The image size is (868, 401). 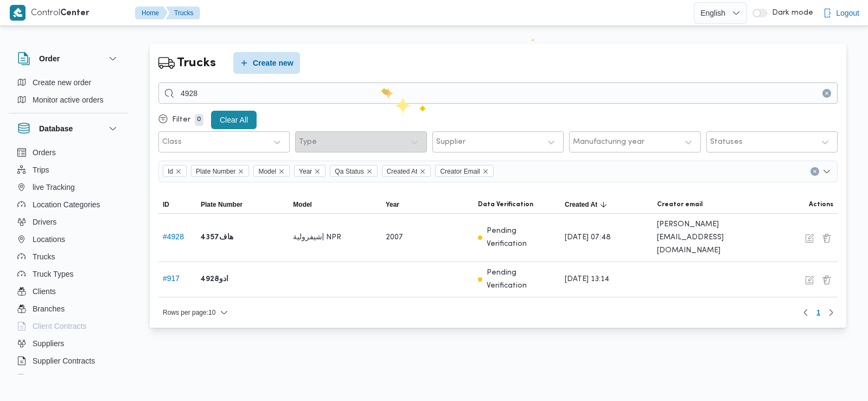 What do you see at coordinates (68, 187) in the screenshot?
I see `button: live Tracking` at bounding box center [68, 187].